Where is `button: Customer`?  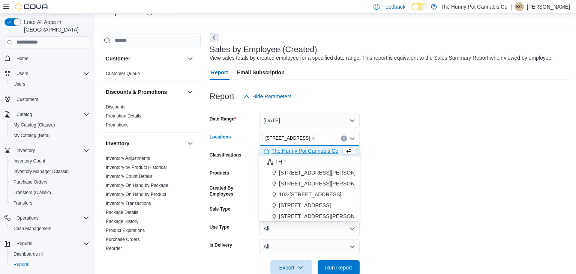 button: Customer is located at coordinates (190, 58).